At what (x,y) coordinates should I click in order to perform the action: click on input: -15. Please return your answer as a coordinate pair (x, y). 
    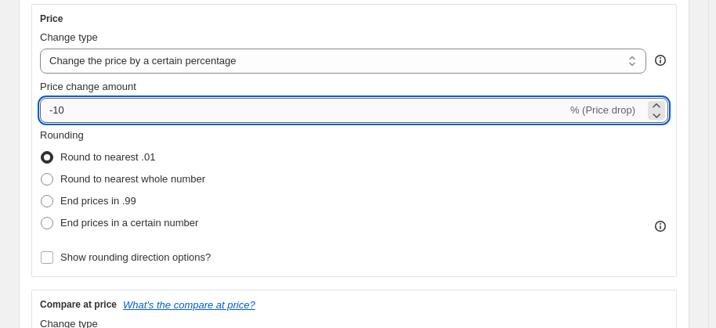
    Looking at the image, I should click on (303, 111).